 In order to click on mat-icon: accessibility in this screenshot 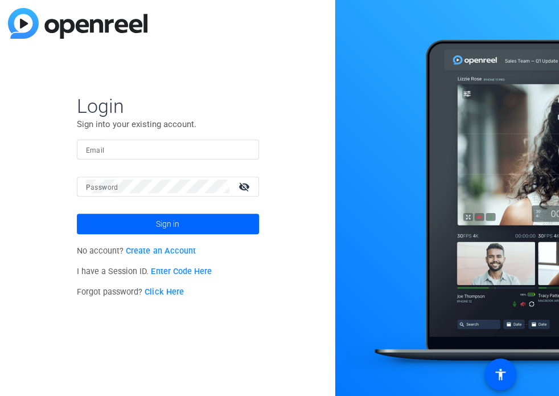, I will do `click(500, 374)`.